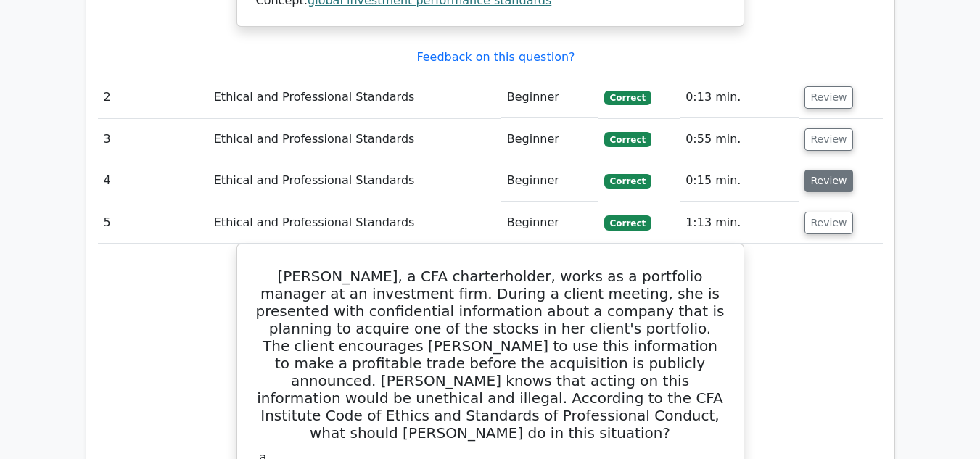  I want to click on u: Feedback on this question?, so click(496, 57).